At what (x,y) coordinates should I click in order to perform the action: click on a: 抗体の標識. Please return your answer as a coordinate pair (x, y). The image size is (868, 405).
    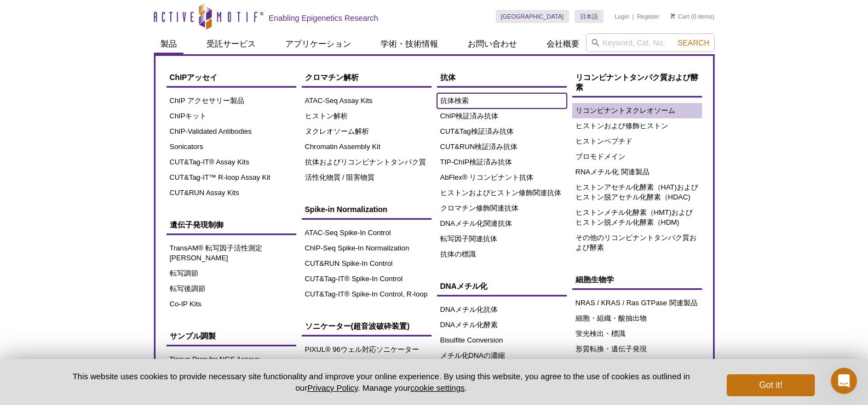
    Looking at the image, I should click on (501, 255).